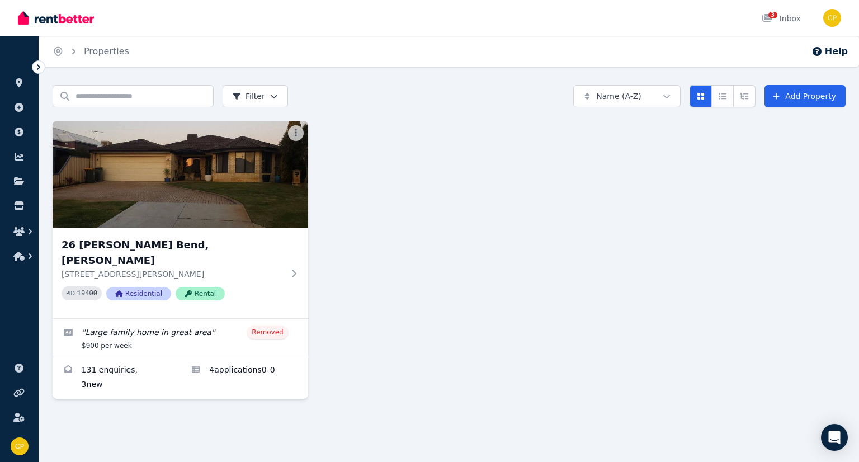 The image size is (859, 462). What do you see at coordinates (834, 437) in the screenshot?
I see `div: Open Intercom Messenger` at bounding box center [834, 437].